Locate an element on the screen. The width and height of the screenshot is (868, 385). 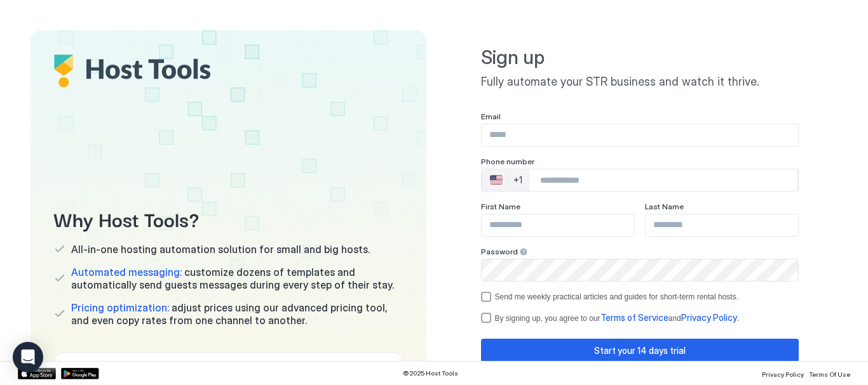
input: Phone Number input is located at coordinates (664, 180).